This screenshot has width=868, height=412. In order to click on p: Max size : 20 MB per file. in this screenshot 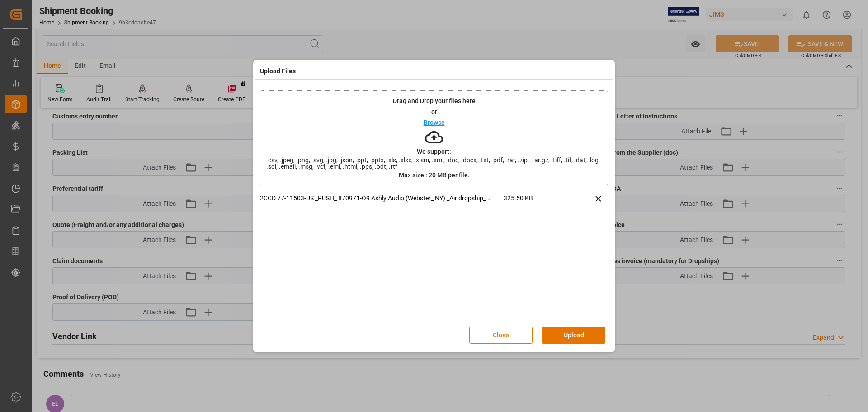, I will do `click(434, 175)`.